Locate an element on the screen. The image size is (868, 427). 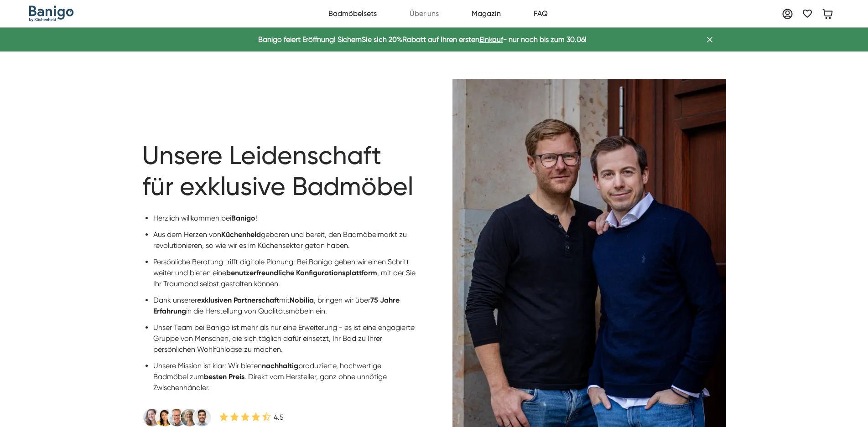
li: Aus dem Herzen von geboren und bereit, den Badmöbelmarkt zu revolutionieren, so wie wir es im Küc... is located at coordinates (285, 240).